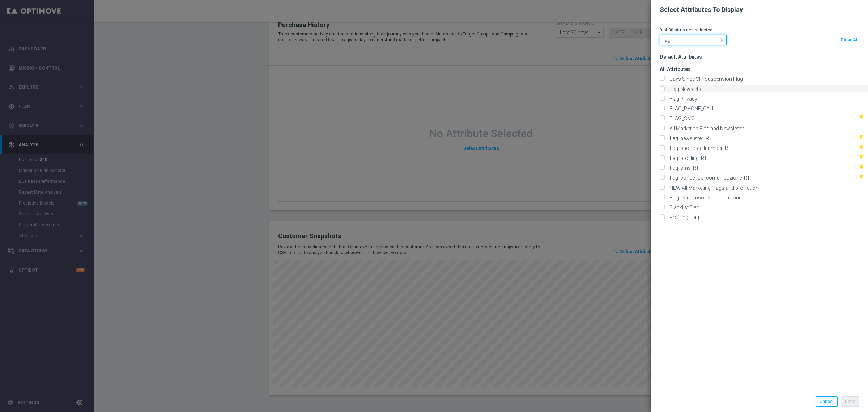 Image resolution: width=868 pixels, height=412 pixels. I want to click on label: flag_sms_RT, so click(683, 168).